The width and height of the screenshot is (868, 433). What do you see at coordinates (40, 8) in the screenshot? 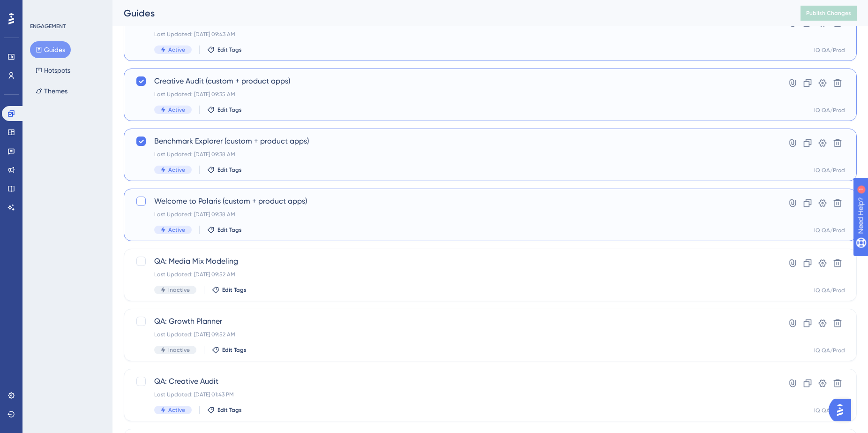
I see `span: Need Help?` at bounding box center [40, 8].